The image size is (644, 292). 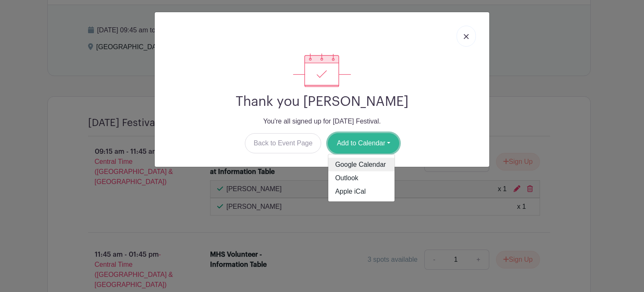 I want to click on a: Outlook, so click(x=361, y=178).